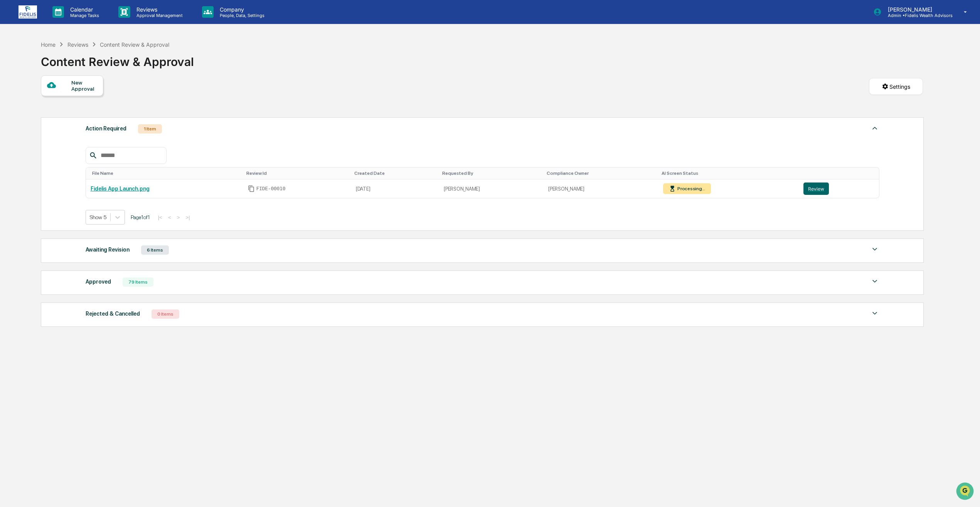 The height and width of the screenshot is (507, 980). Describe the element at coordinates (917, 16) in the screenshot. I see `p: Admin • Fidelis Wealth Advisors` at that location.